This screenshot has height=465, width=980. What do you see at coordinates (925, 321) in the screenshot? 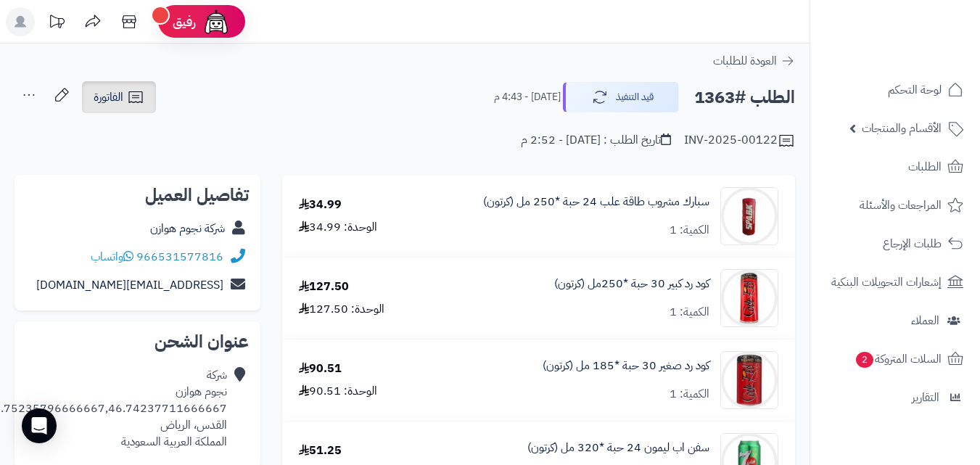
I see `span: العملاء` at bounding box center [925, 321].